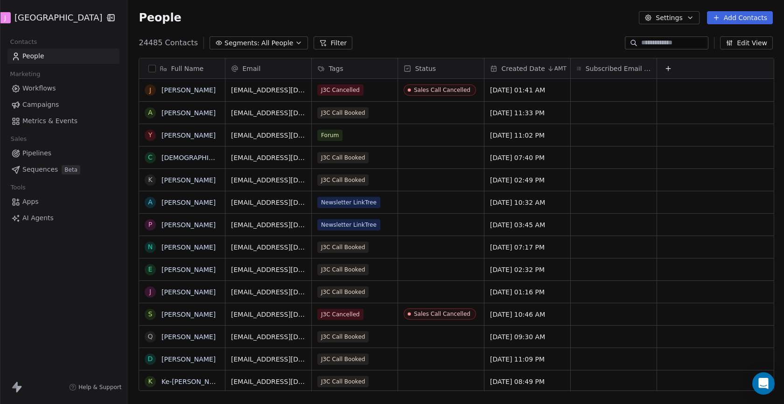  I want to click on span: Tools, so click(18, 188).